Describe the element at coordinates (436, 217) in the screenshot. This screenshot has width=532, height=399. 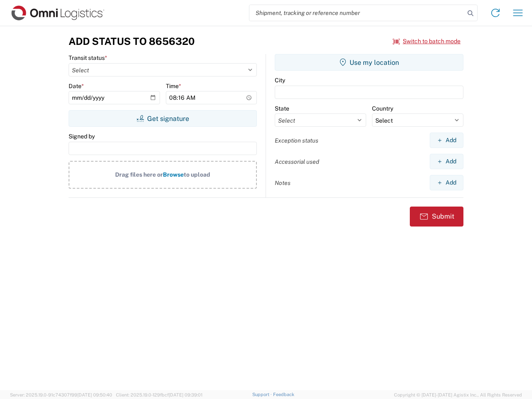
I see `button: Submit` at that location.